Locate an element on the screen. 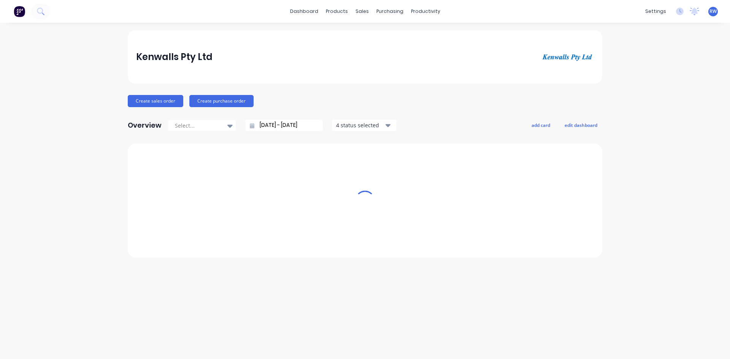 The image size is (730, 359). div: 4 status selected is located at coordinates (360, 125).